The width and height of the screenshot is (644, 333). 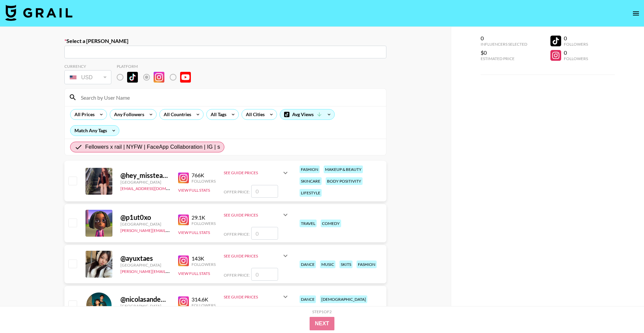 I want to click on div: Match Any Tags, so click(x=94, y=131).